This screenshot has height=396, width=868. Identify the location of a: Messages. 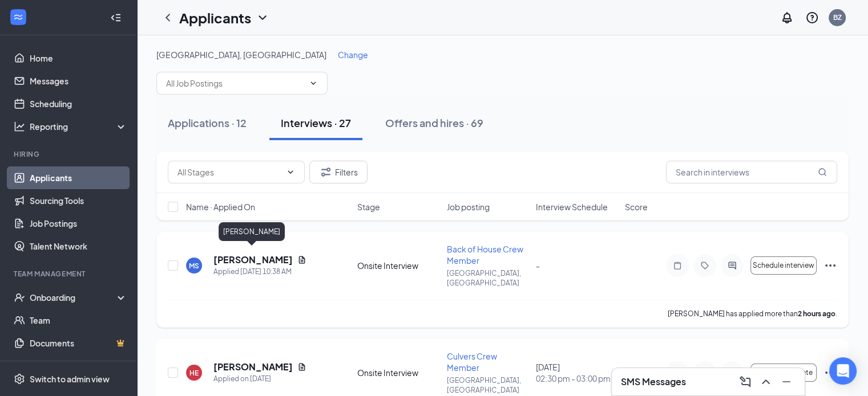
(78, 81).